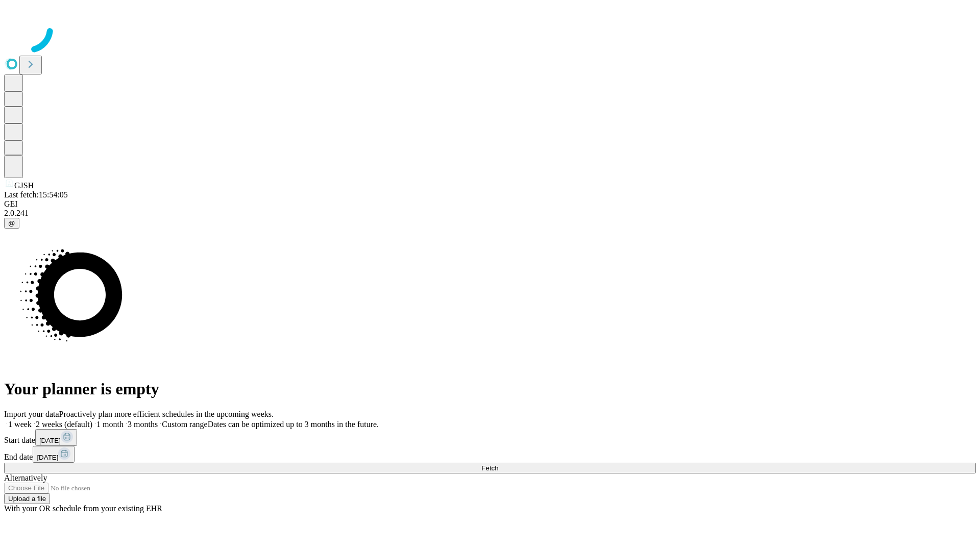 This screenshot has height=551, width=980. What do you see at coordinates (490, 204) in the screenshot?
I see `div: GEI` at bounding box center [490, 204].